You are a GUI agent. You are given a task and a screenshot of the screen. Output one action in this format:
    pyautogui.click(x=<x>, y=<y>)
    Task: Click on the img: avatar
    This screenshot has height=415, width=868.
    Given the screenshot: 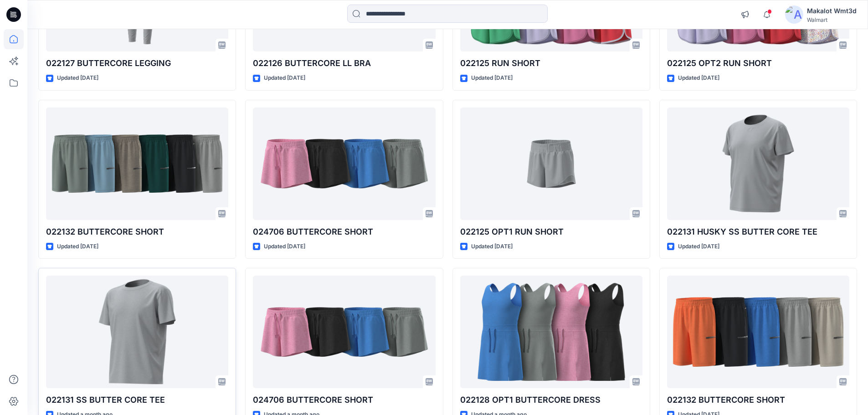 What is the action you would take?
    pyautogui.click(x=794, y=14)
    